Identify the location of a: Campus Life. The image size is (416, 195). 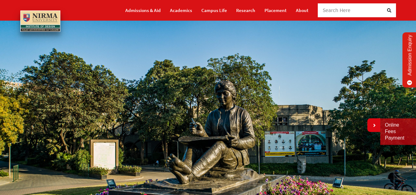
(214, 10).